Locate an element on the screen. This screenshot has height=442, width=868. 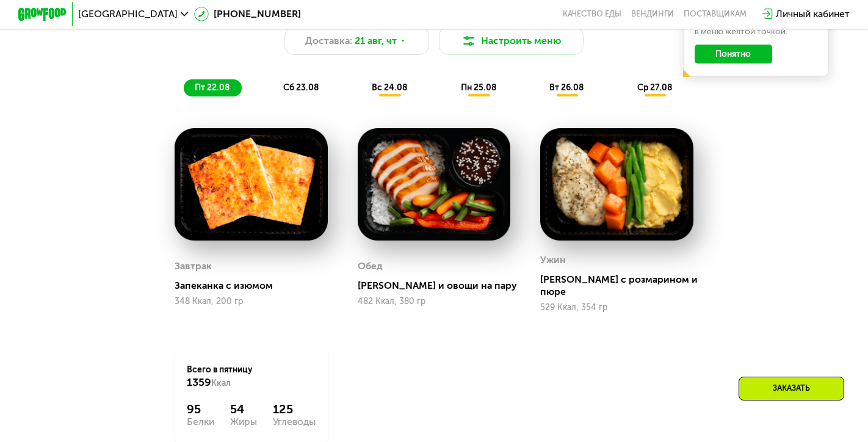
div: Углеводы is located at coordinates (294, 422).